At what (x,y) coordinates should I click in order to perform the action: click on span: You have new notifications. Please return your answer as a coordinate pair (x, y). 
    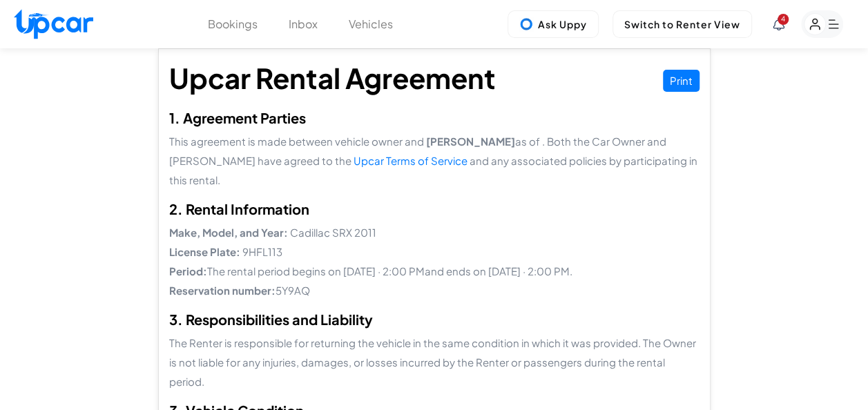
    Looking at the image, I should click on (783, 19).